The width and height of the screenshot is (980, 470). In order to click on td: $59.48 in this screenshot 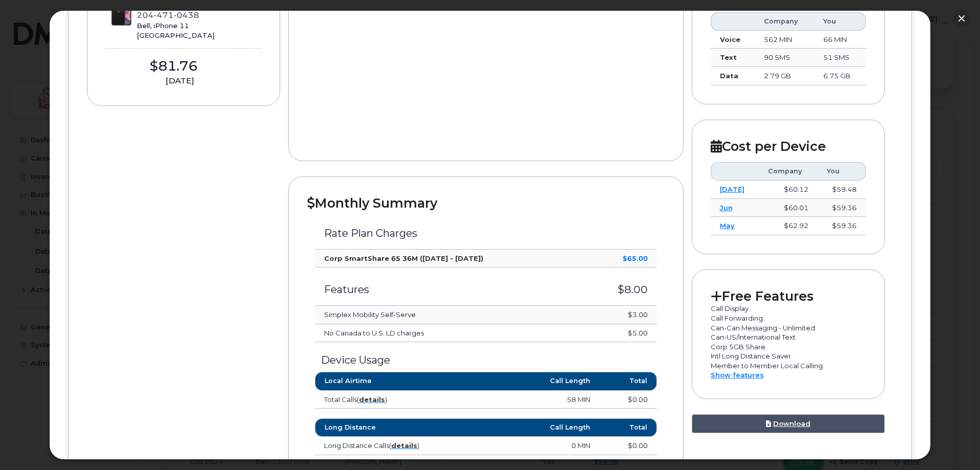, I will do `click(842, 190)`.